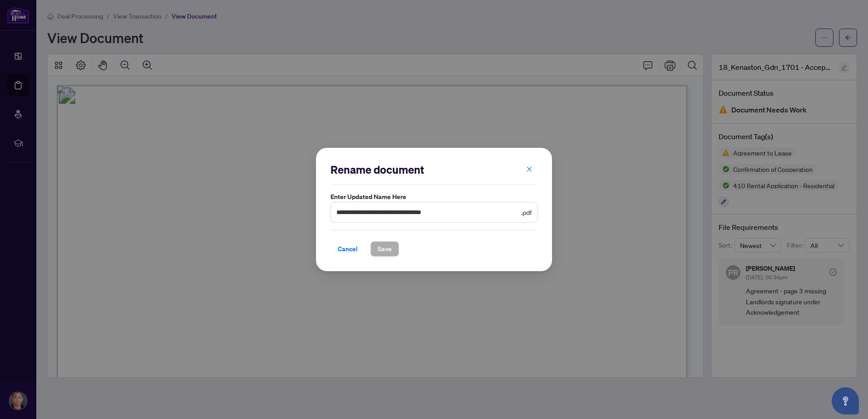 This screenshot has width=868, height=419. What do you see at coordinates (348, 249) in the screenshot?
I see `button: Cancel` at bounding box center [348, 249].